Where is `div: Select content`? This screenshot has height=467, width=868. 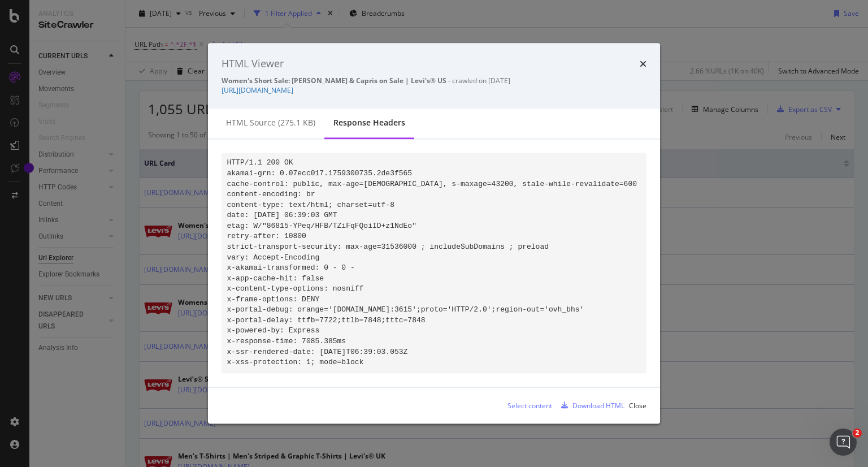
div: Select content is located at coordinates (530, 405).